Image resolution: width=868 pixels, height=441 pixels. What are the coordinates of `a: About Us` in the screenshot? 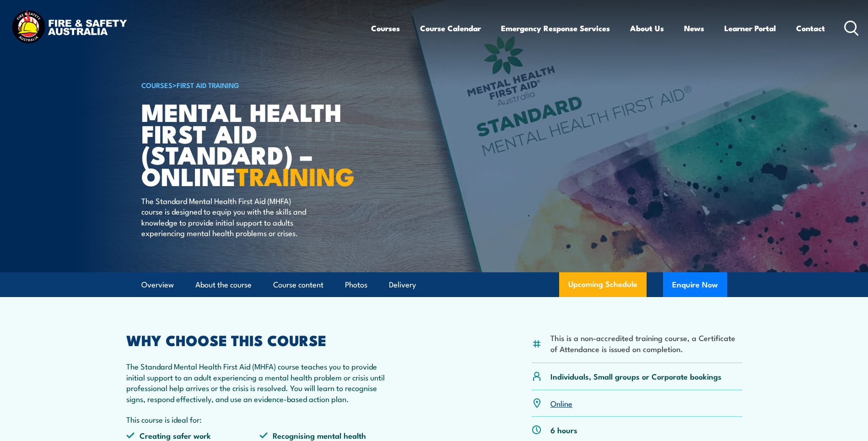 It's located at (647, 28).